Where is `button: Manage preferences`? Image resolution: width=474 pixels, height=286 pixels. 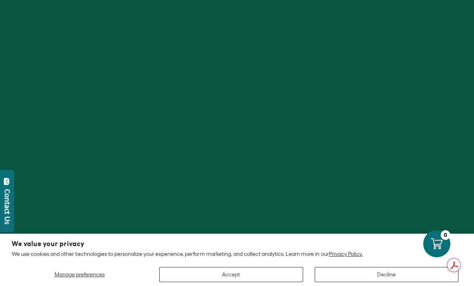 button: Manage preferences is located at coordinates (79, 274).